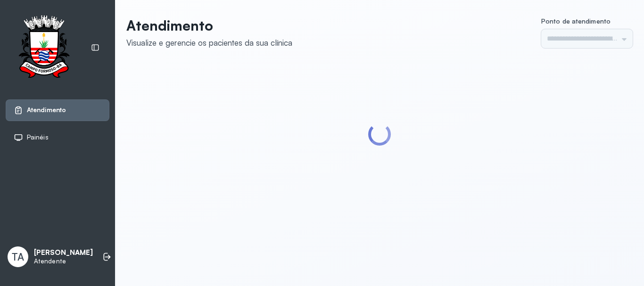  I want to click on p: Atendente, so click(63, 261).